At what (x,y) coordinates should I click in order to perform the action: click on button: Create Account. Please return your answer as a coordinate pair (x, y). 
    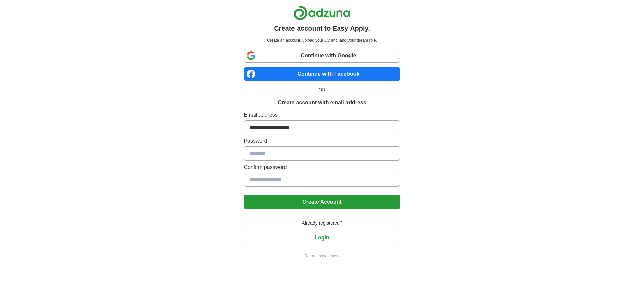
    Looking at the image, I should click on (322, 202).